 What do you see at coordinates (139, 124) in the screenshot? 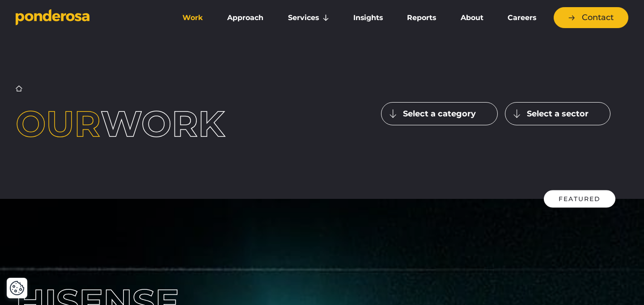
I see `h1: work` at bounding box center [139, 124].